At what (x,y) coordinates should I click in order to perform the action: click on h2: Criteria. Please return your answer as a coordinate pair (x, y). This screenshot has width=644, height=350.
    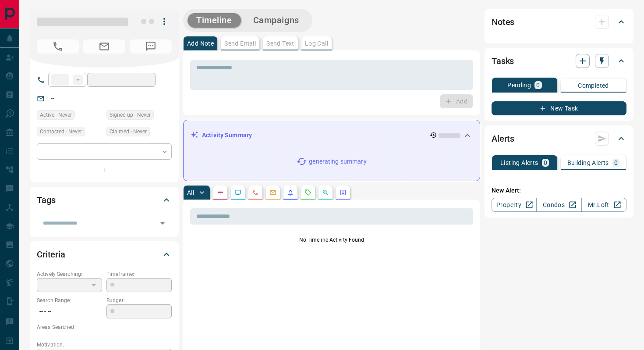
    Looking at the image, I should click on (51, 254).